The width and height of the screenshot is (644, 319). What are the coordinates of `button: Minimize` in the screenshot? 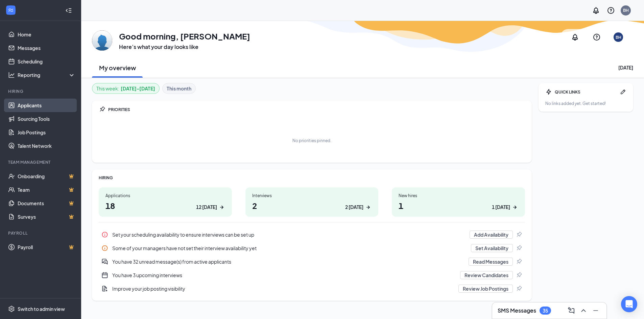 It's located at (596, 311).